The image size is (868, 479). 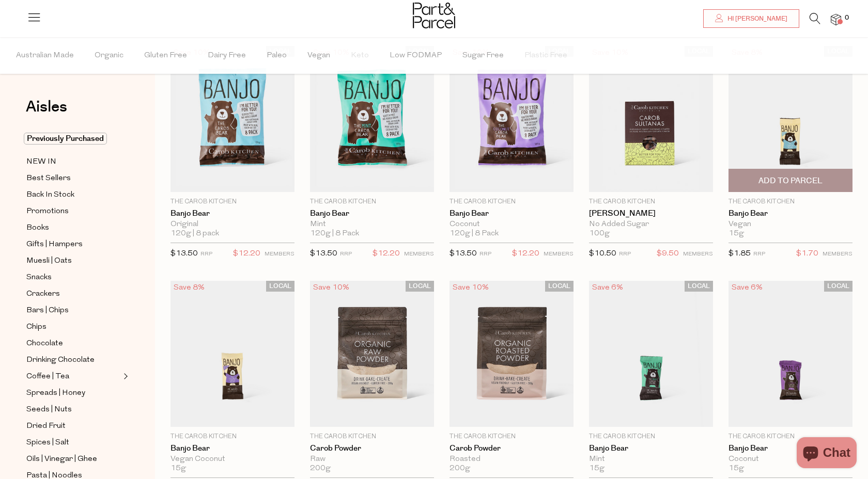 I want to click on a: Aisles, so click(x=47, y=112).